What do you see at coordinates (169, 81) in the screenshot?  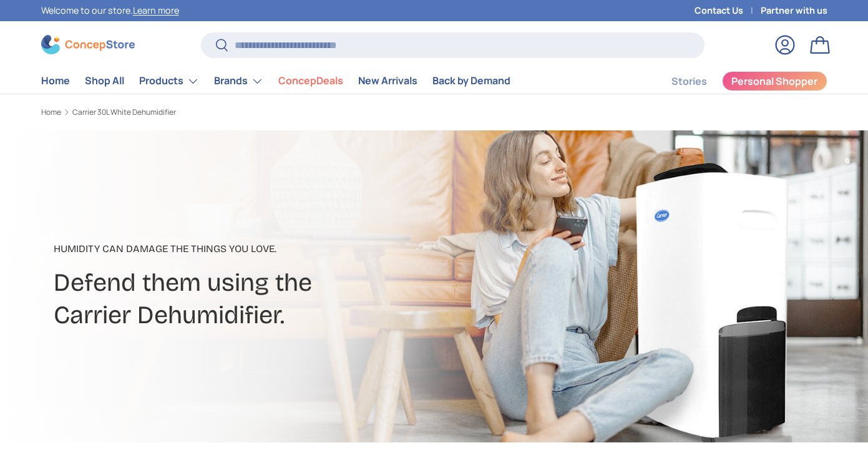 I see `summary: Products` at bounding box center [169, 81].